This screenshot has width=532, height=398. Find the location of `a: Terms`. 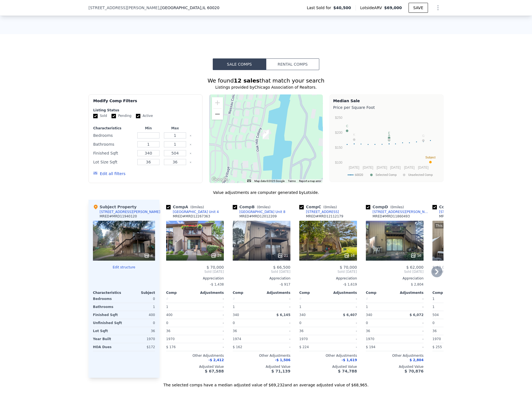

a: Terms is located at coordinates (291, 181).